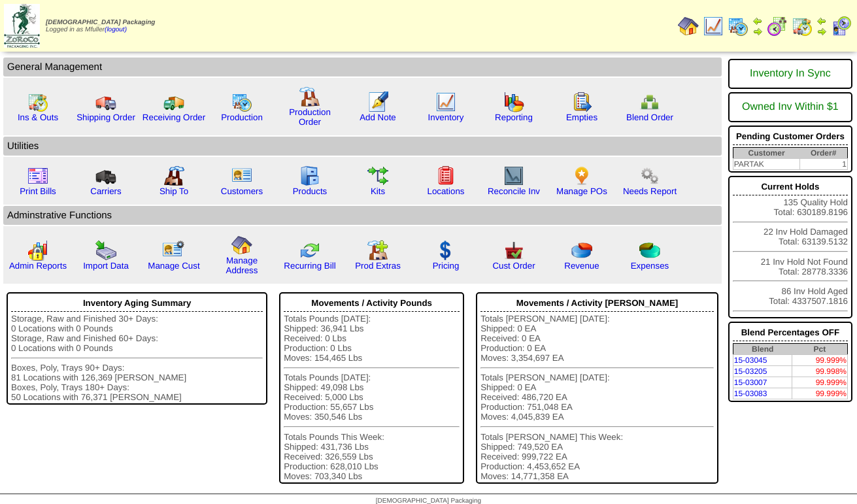 This screenshot has width=857, height=504. Describe the element at coordinates (116, 30) in the screenshot. I see `a: (logout)` at that location.